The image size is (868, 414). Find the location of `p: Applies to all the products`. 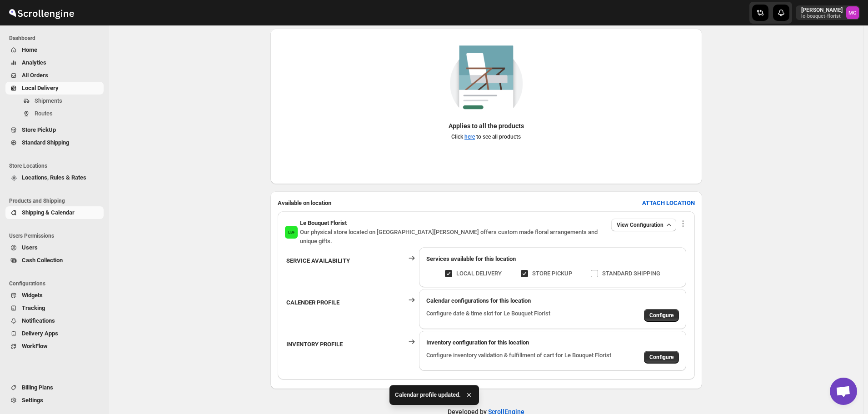

p: Applies to all the products is located at coordinates (486, 126).